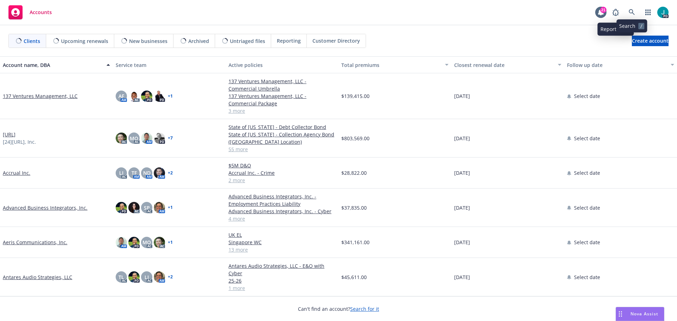 This screenshot has width=677, height=321. Describe the element at coordinates (248, 41) in the screenshot. I see `span: Untriaged files` at that location.